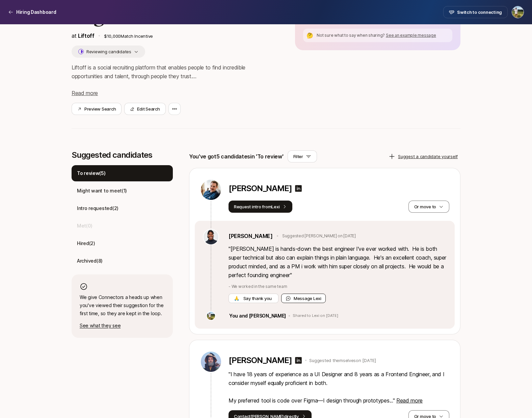 This screenshot has width=532, height=418. I want to click on p: $10,000 Match Incentive, so click(188, 36).